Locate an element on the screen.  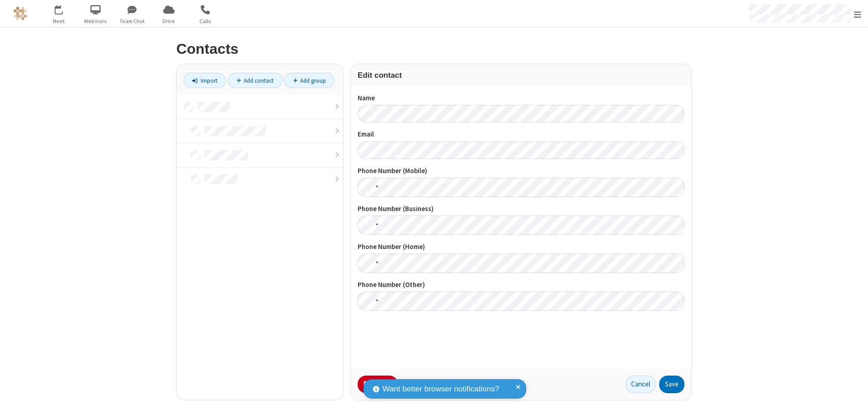
a: Import is located at coordinates (205, 81).